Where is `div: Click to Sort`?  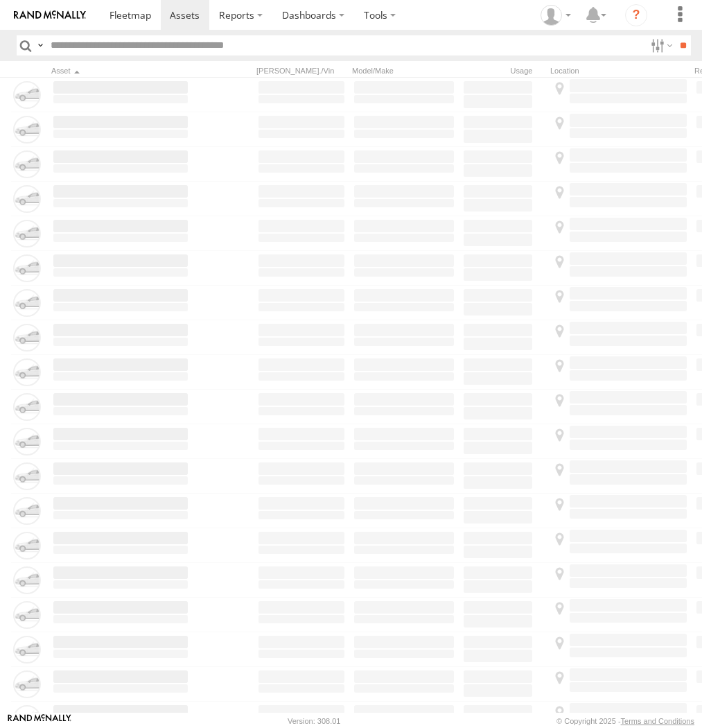
div: Click to Sort is located at coordinates (121, 71).